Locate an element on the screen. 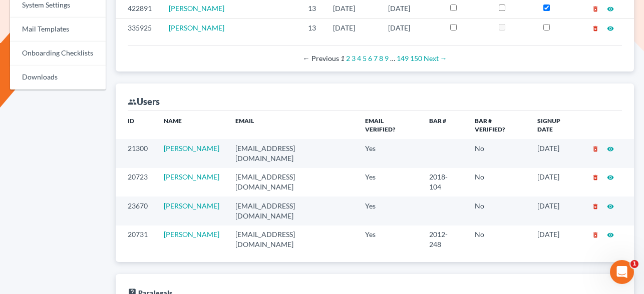 The width and height of the screenshot is (644, 294). a: Page 9 is located at coordinates (387, 58).